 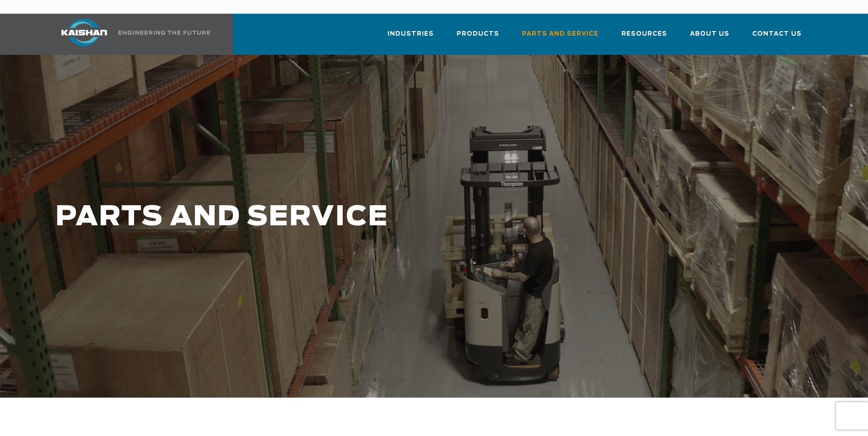 What do you see at coordinates (777, 34) in the screenshot?
I see `span: Contact Us` at bounding box center [777, 34].